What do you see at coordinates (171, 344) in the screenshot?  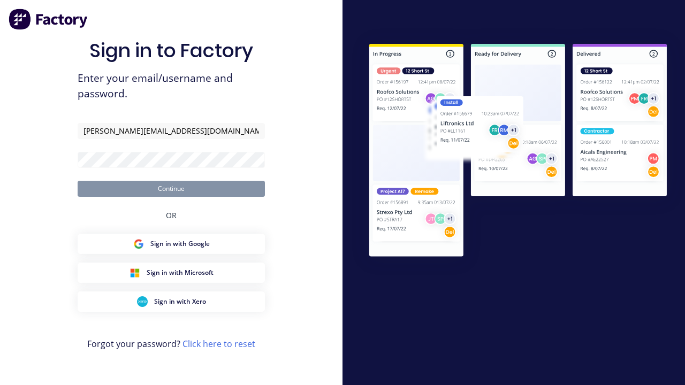 I see `span: Forgot your password?` at bounding box center [171, 344].